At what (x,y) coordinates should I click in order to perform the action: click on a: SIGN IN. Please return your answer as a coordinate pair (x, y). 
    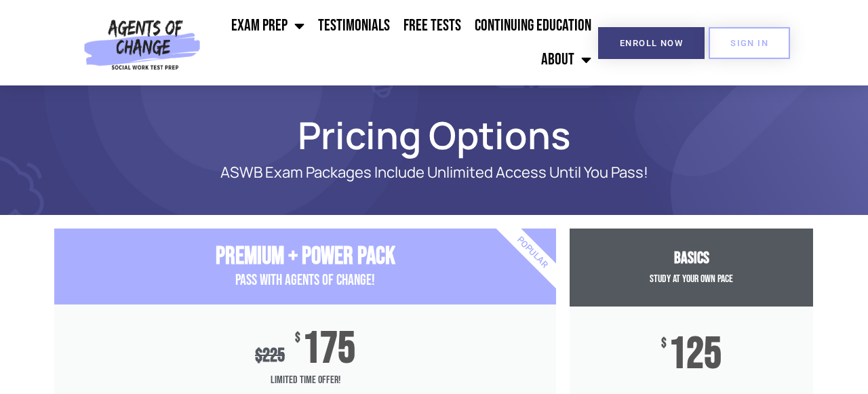
    Looking at the image, I should click on (749, 43).